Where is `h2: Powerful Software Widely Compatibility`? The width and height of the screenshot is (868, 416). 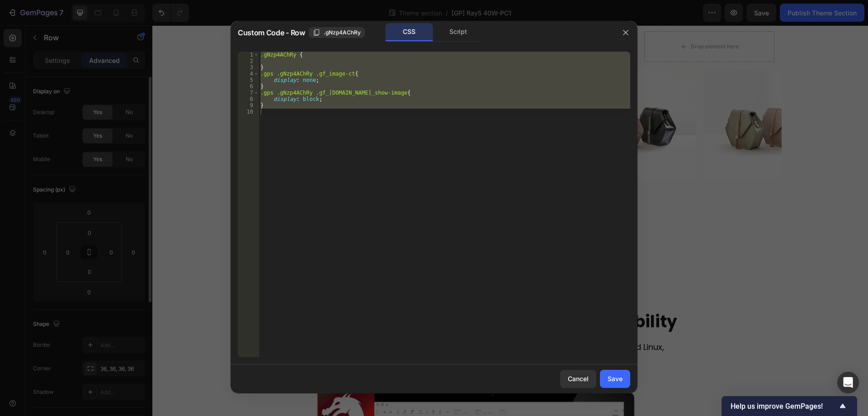
h2: Powerful Software Widely Compatibility is located at coordinates (358, 296).